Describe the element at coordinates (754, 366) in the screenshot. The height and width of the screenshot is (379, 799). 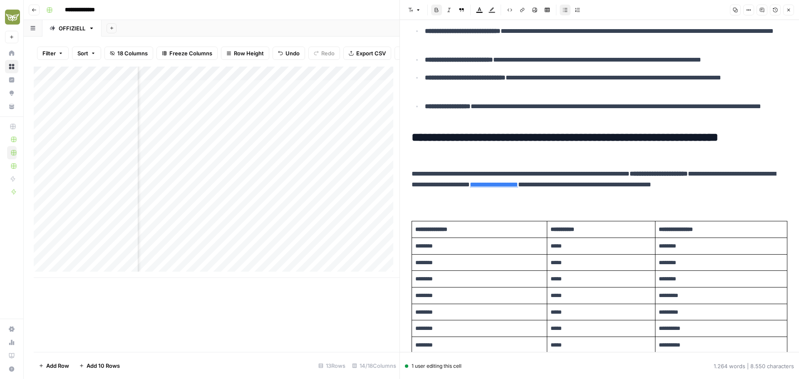
I see `div: 1.264 words | 8.550 characters` at that location.